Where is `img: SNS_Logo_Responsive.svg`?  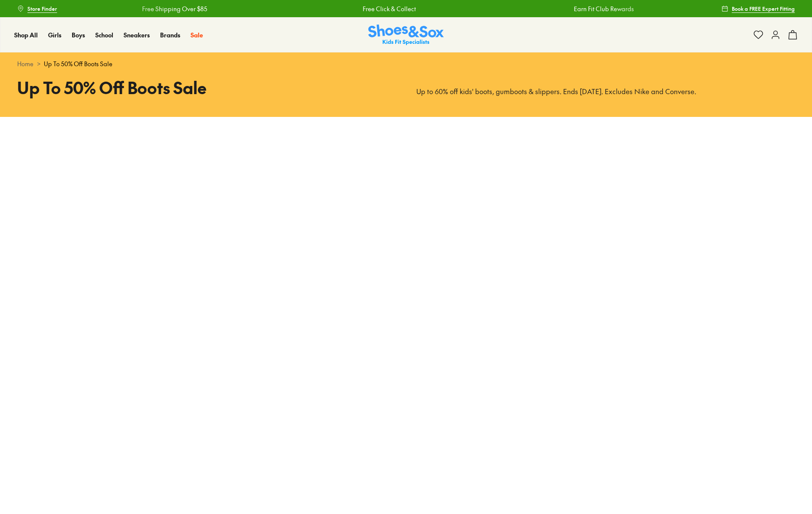 img: SNS_Logo_Responsive.svg is located at coordinates (406, 35).